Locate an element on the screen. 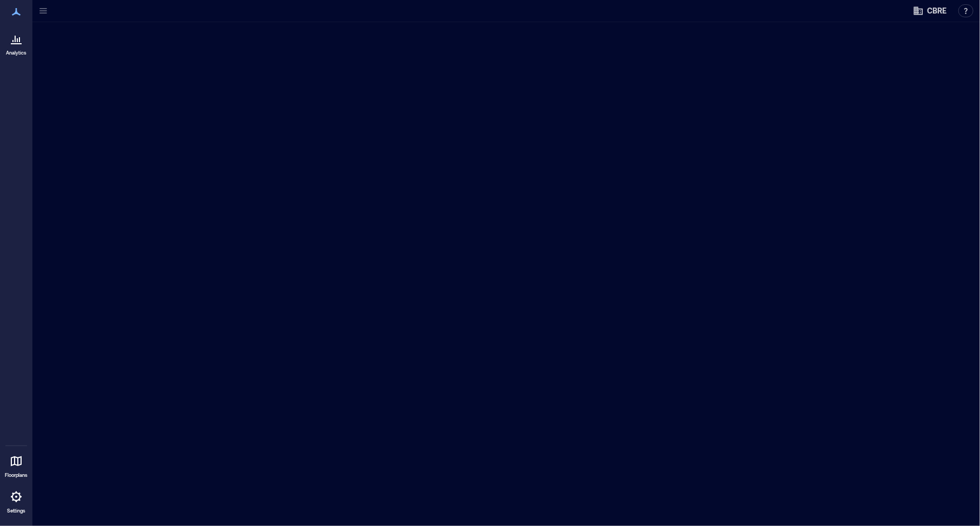  p: Floorplans is located at coordinates (16, 476).